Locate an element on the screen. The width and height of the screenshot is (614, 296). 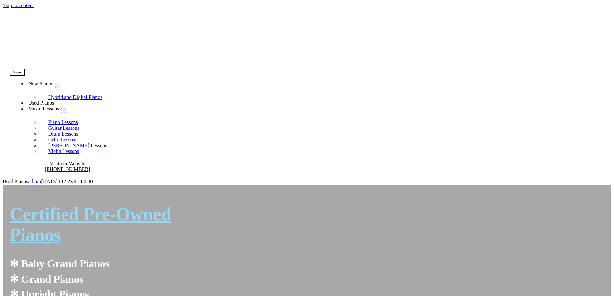
button: Open submenu of New Pianos is located at coordinates (58, 85).